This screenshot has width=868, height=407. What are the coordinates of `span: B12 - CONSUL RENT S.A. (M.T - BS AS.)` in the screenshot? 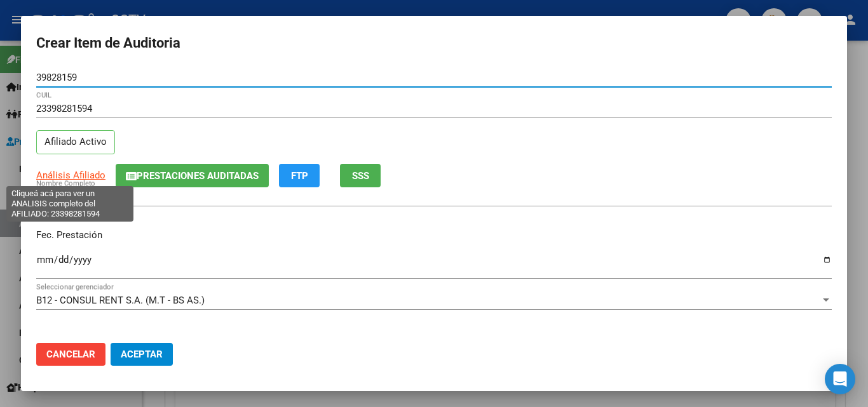 It's located at (120, 300).